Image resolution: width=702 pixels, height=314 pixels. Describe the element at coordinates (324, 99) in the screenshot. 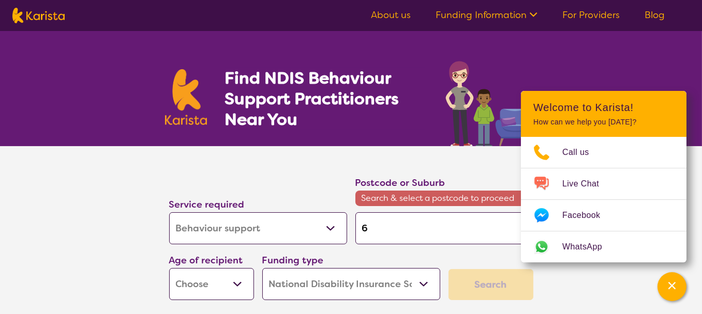

I see `h1: Find NDIS Behaviour Support Practitioners Near You` at that location.